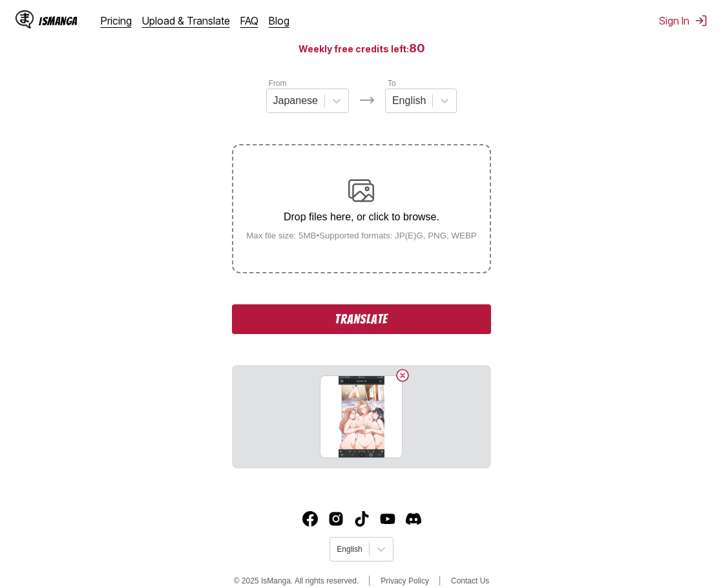 This screenshot has height=588, width=723. I want to click on a: Privacy Policy, so click(405, 581).